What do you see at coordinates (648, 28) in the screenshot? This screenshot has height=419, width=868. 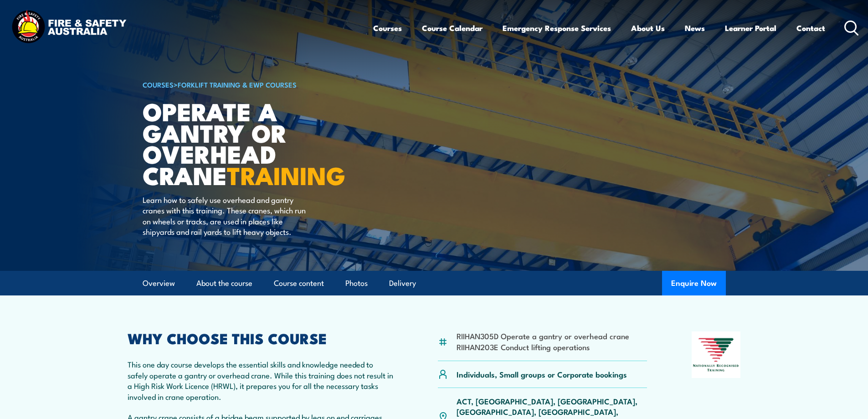 I see `a: About Us` at bounding box center [648, 28].